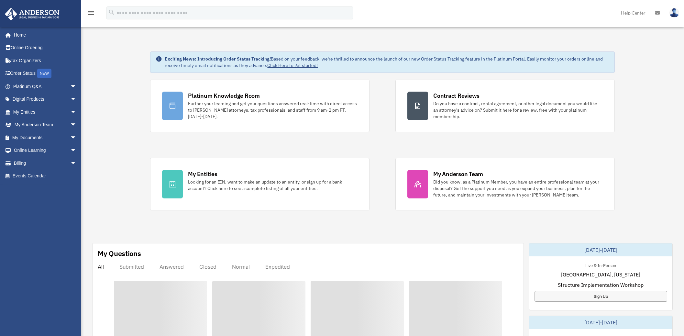  Describe the element at coordinates (45, 86) in the screenshot. I see `a: Platinum Q&Aarrow_drop_down` at that location.